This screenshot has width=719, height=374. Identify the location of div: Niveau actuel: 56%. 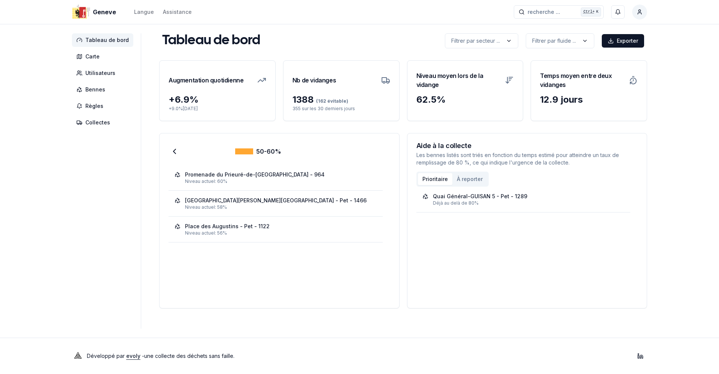
(281, 233).